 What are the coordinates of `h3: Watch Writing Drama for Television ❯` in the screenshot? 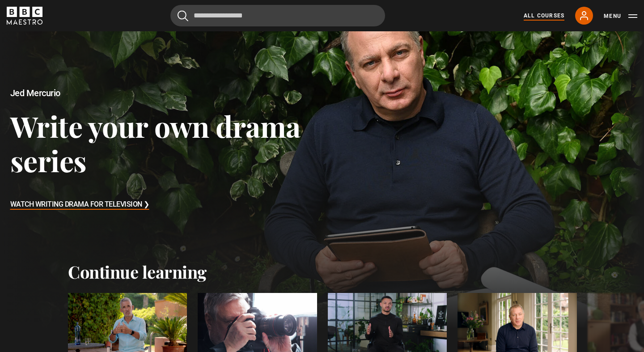 It's located at (79, 205).